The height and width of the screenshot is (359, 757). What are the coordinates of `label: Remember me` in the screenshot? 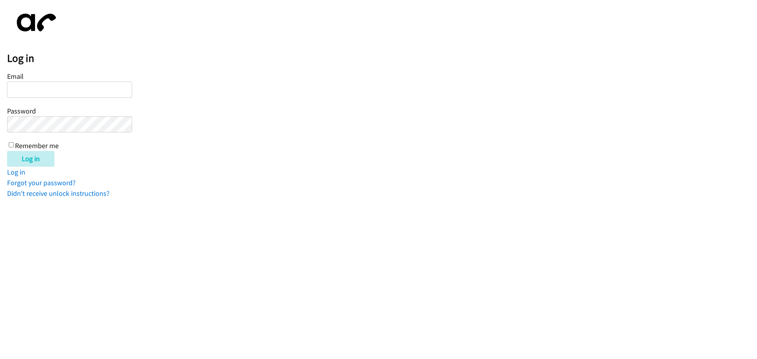 It's located at (37, 145).